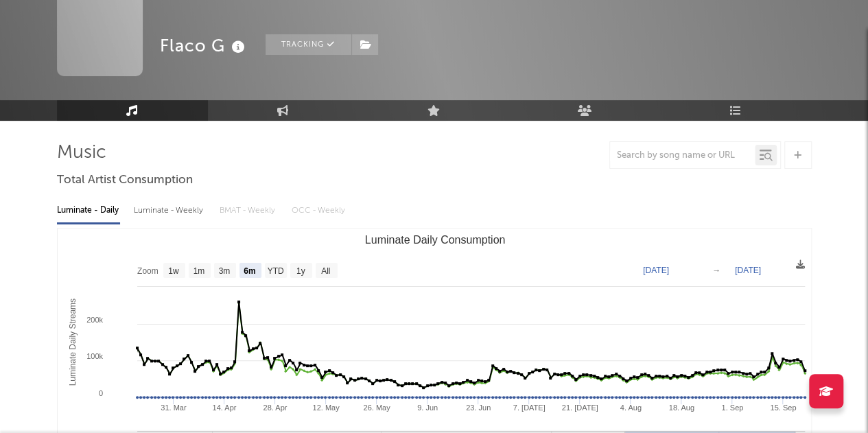 The image size is (868, 433). I want to click on text: YTD, so click(275, 271).